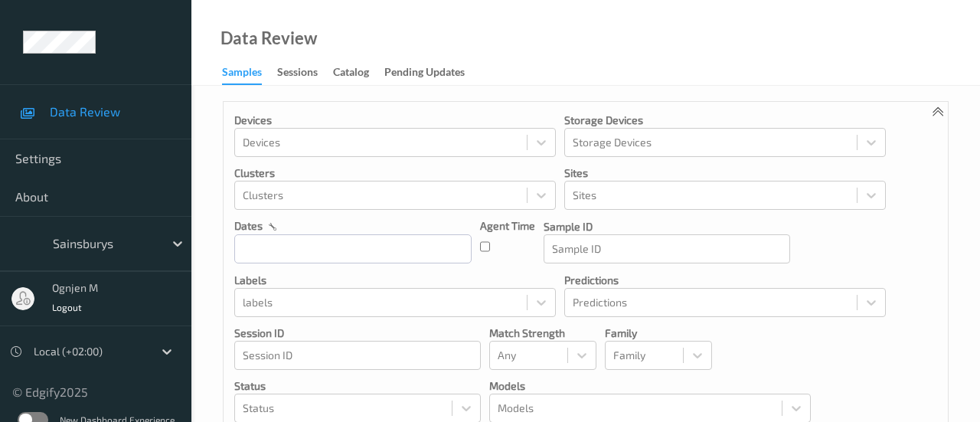 The image size is (980, 422). Describe the element at coordinates (658, 333) in the screenshot. I see `p: Family` at that location.